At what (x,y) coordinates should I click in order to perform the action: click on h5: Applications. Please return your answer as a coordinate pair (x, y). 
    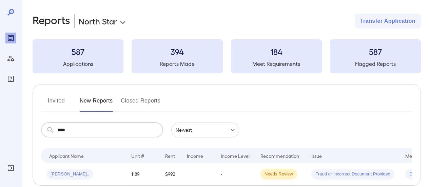
    Looking at the image, I should click on (78, 64).